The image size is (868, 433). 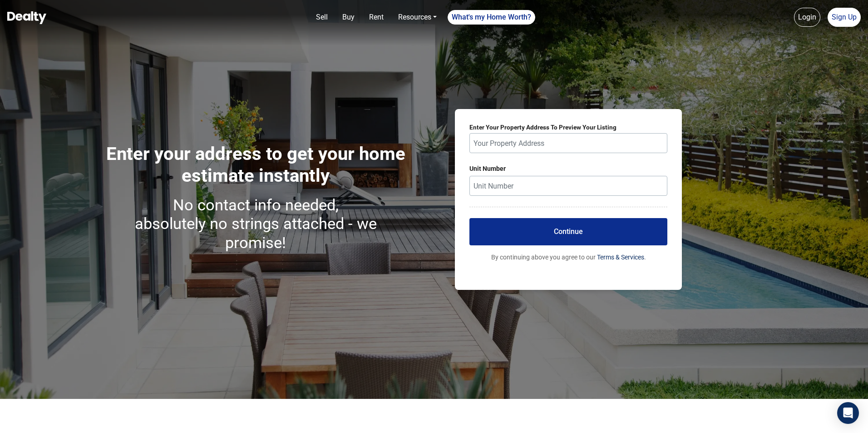 What do you see at coordinates (807, 18) in the screenshot?
I see `a: Login` at bounding box center [807, 18].